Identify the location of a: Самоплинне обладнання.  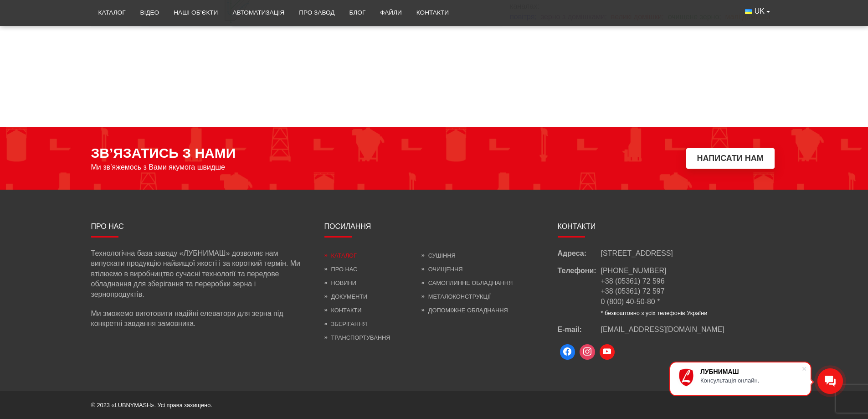
(467, 282).